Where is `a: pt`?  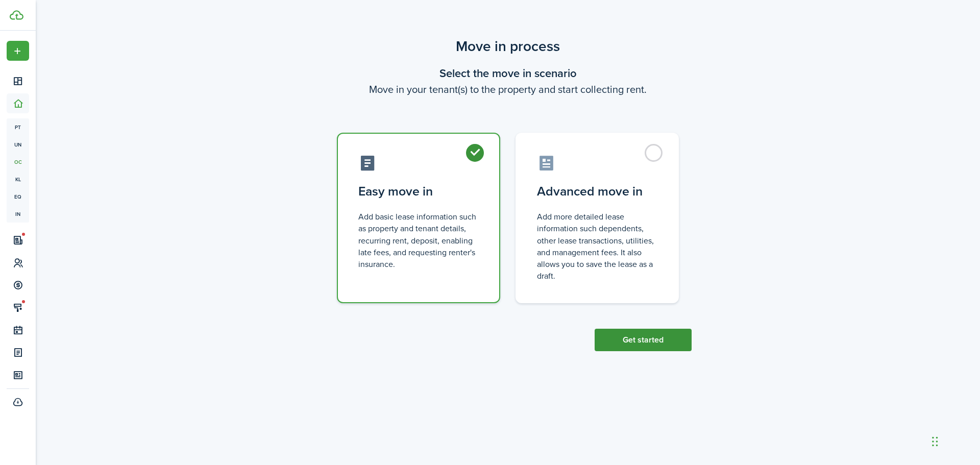 a: pt is located at coordinates (18, 127).